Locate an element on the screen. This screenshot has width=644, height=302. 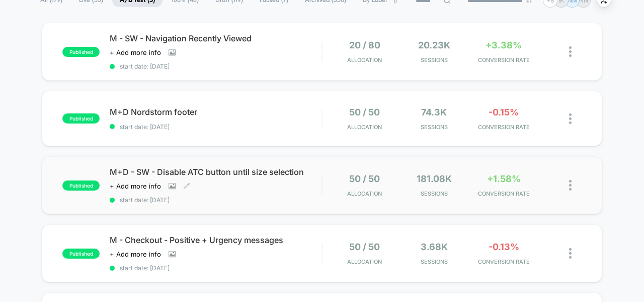
span: -0.15% is located at coordinates (503, 112).